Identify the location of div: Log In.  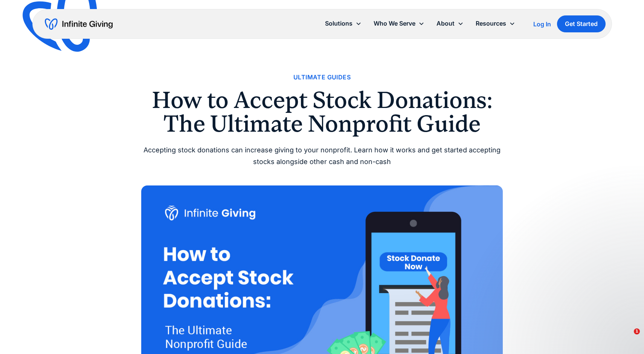
(542, 24).